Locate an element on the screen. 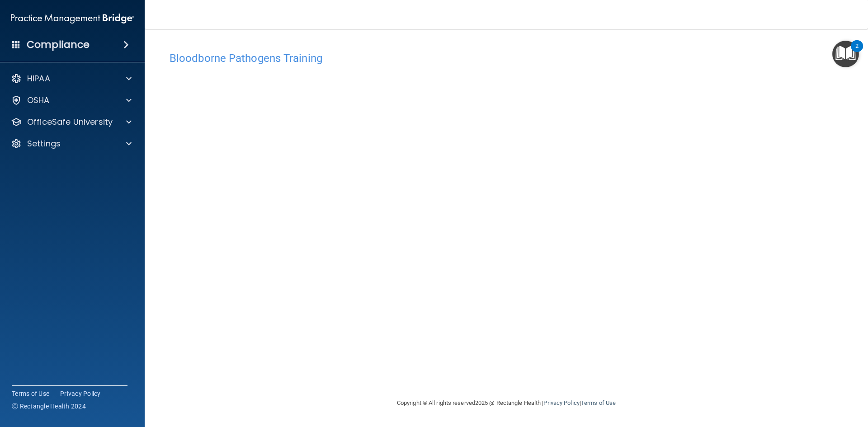  p: OfficeSafe University is located at coordinates (69, 122).